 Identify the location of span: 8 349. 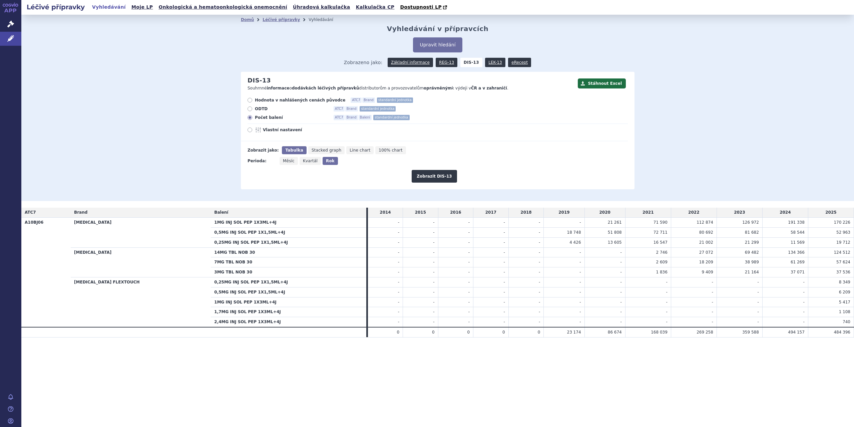
(845, 282).